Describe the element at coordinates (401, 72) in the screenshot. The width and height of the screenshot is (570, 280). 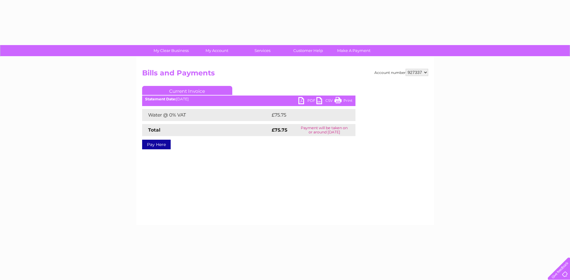
I see `div: Account number` at that location.